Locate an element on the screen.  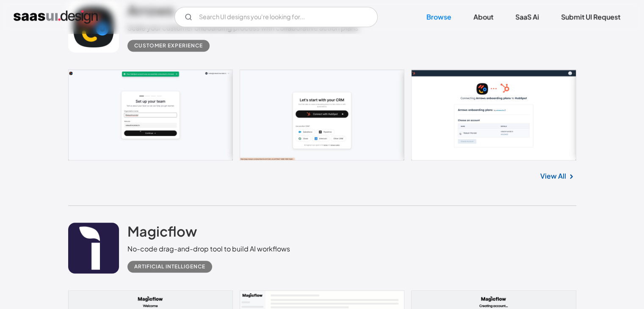
div: No-code drag-and-drop tool to build AI workflows is located at coordinates (209, 249).